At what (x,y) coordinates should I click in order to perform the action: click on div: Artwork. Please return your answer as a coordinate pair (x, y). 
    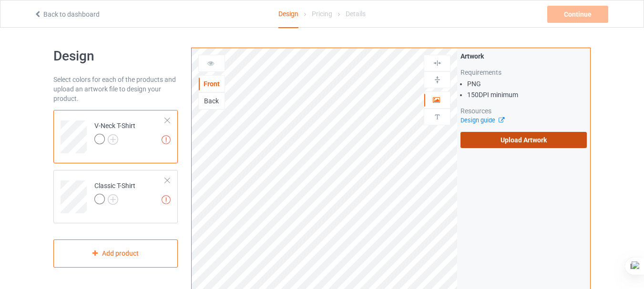
    Looking at the image, I should click on (524, 56).